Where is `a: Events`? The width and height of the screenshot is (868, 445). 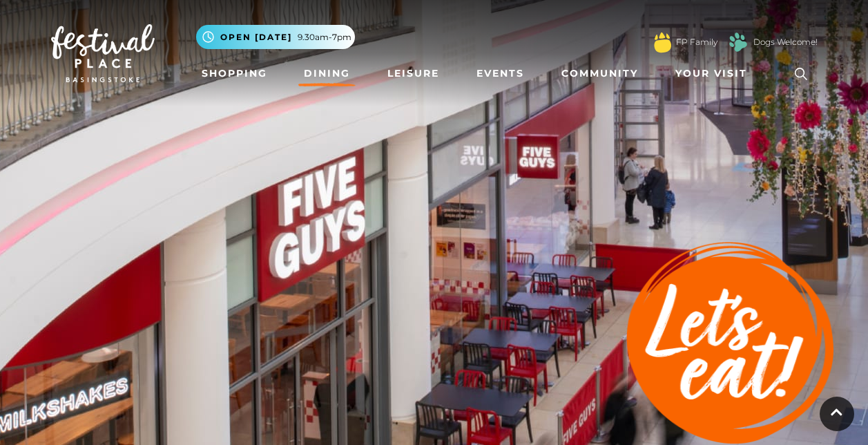 a: Events is located at coordinates (500, 73).